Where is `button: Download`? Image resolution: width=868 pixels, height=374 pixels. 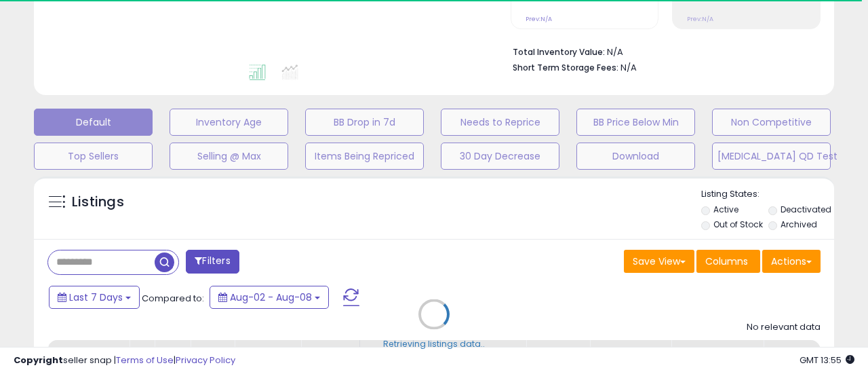 button: Download is located at coordinates (635, 156).